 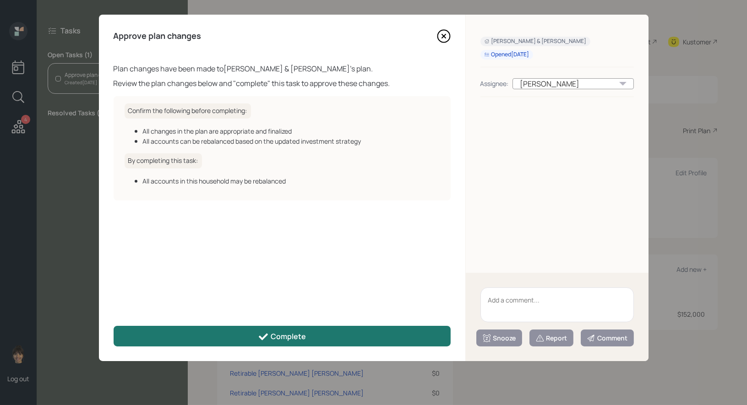 What do you see at coordinates (291, 141) in the screenshot?
I see `div: All accounts can be rebalanced based on the updated investment strategy` at bounding box center [291, 141].